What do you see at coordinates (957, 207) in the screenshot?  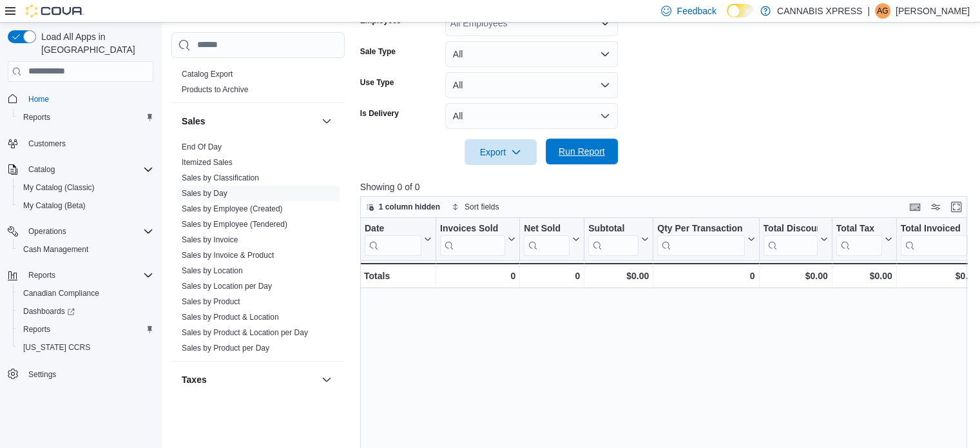 I see `button: Enter fullscreen` at bounding box center [957, 207].